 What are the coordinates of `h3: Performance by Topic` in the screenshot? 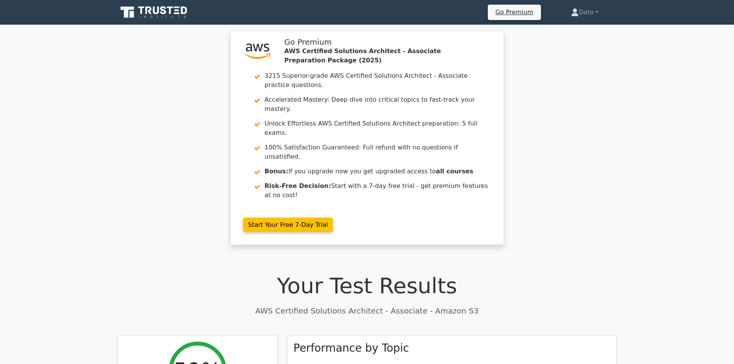 It's located at (351, 348).